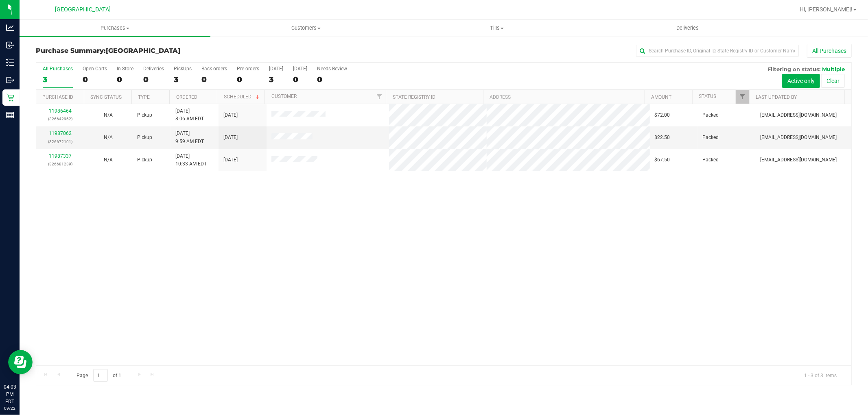 This screenshot has width=868, height=415. Describe the element at coordinates (58, 69) in the screenshot. I see `div: All Purchases` at that location.